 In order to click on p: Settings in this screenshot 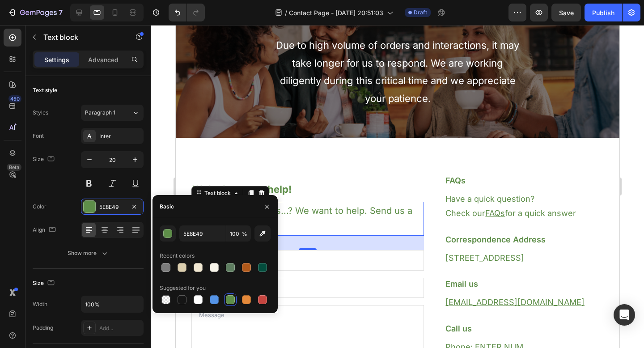, I will do `click(57, 59)`.